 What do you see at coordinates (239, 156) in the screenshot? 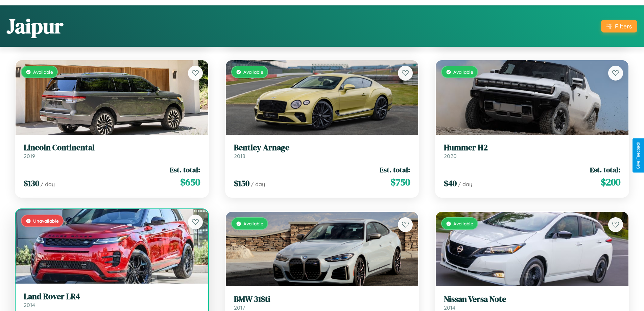
I see `span: 2018` at bounding box center [239, 156].